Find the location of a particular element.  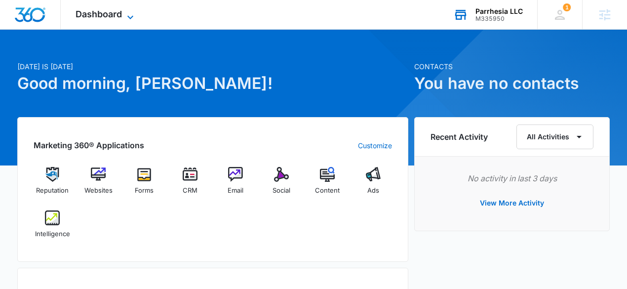

span: Reputation is located at coordinates (52, 191).